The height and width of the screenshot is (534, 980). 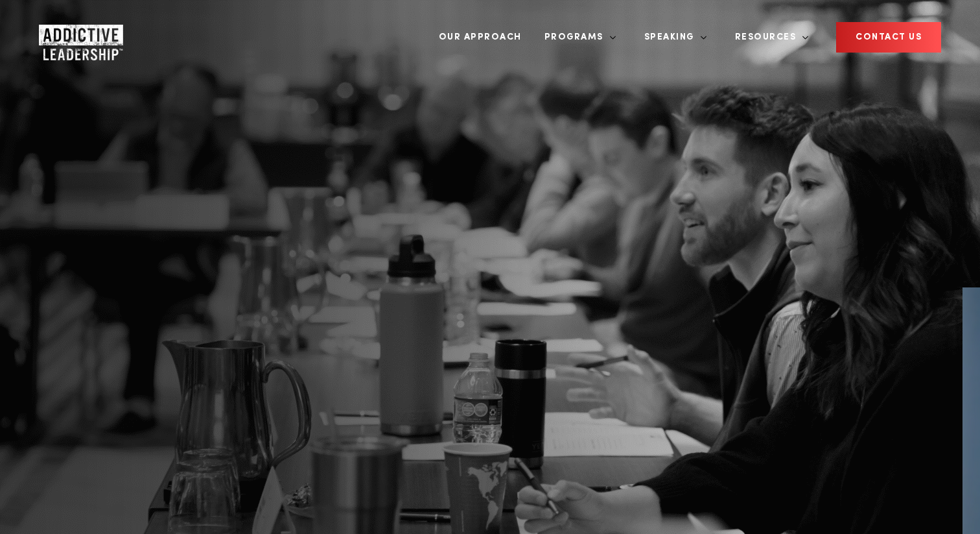 What do you see at coordinates (671, 37) in the screenshot?
I see `a: Speaking` at bounding box center [671, 37].